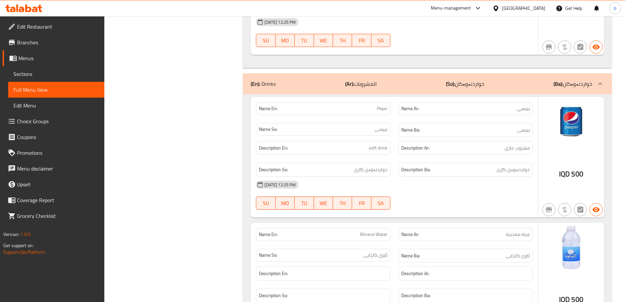 The image size is (625, 302). Describe the element at coordinates (58, 200) in the screenshot. I see `span: Coverage Report` at that location.